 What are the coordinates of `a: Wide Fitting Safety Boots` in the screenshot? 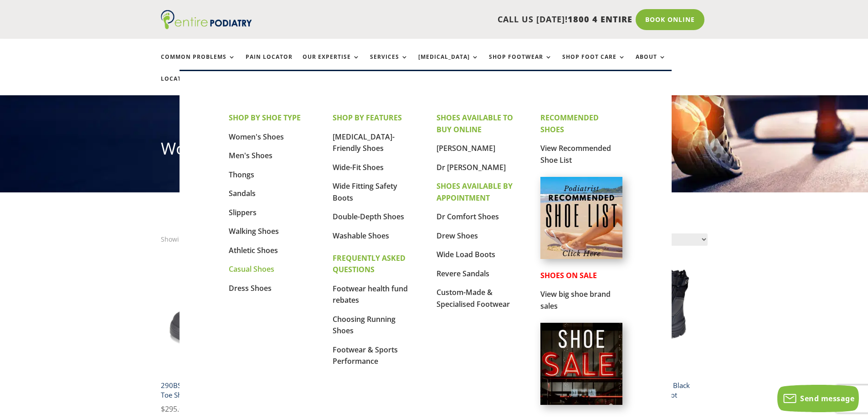 It's located at (365, 192).